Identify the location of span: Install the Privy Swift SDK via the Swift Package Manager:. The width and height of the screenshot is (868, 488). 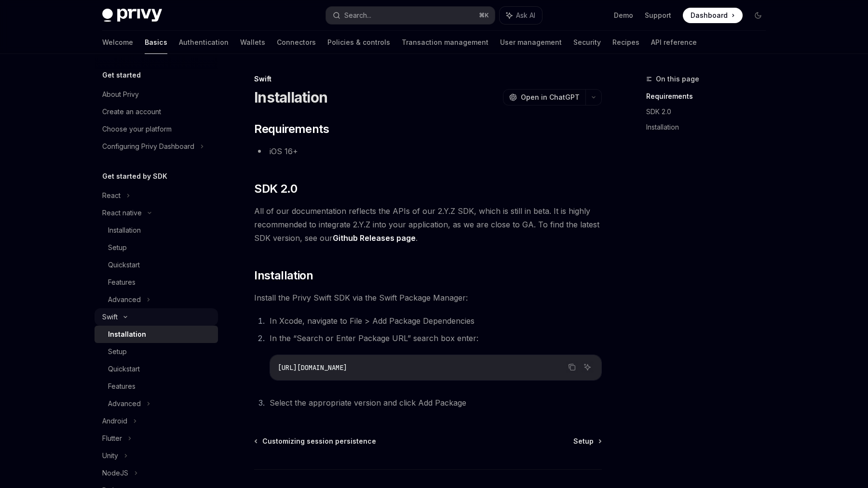
(428, 298).